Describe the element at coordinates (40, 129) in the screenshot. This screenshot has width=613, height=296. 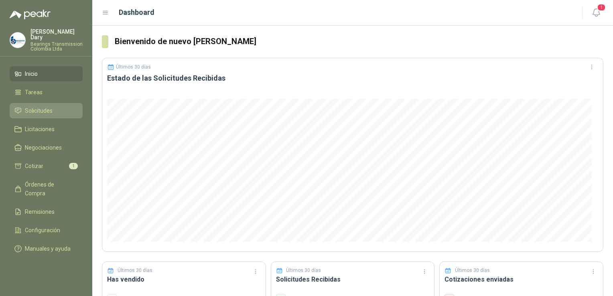
I see `span: Licitaciones` at that location.